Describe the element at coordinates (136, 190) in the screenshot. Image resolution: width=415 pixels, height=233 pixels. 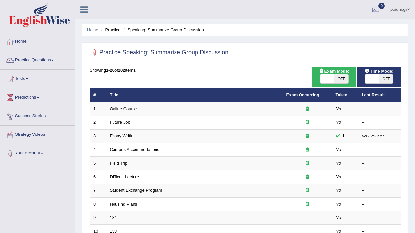
I see `a: Student Exchange Program` at that location.